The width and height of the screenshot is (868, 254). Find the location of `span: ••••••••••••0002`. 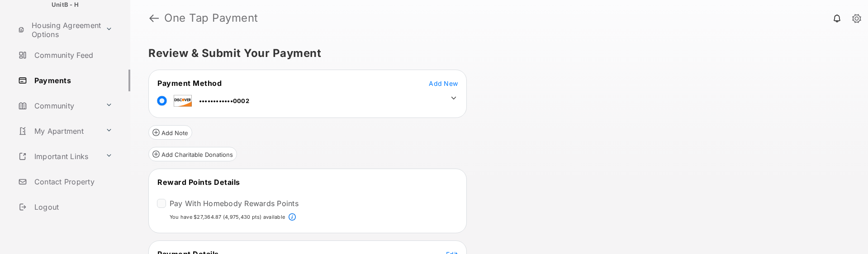

span: ••••••••••••0002 is located at coordinates (224, 101).